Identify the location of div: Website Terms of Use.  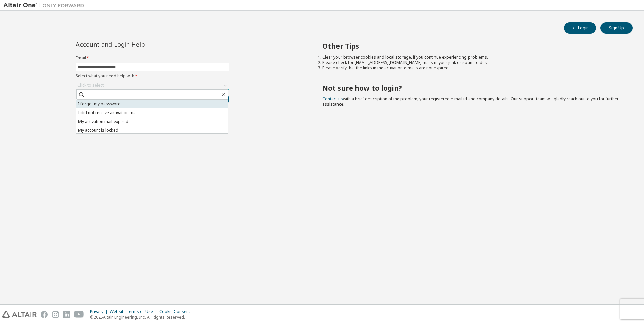
(134, 312).